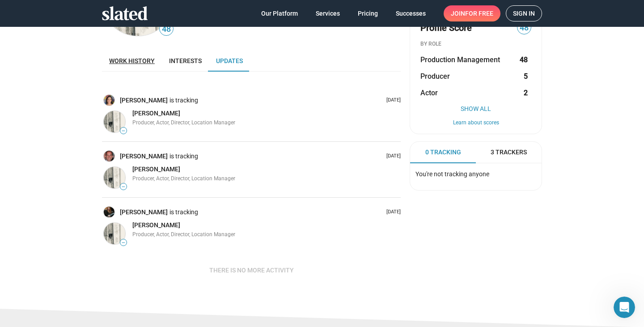  I want to click on span: Profile Score, so click(446, 28).